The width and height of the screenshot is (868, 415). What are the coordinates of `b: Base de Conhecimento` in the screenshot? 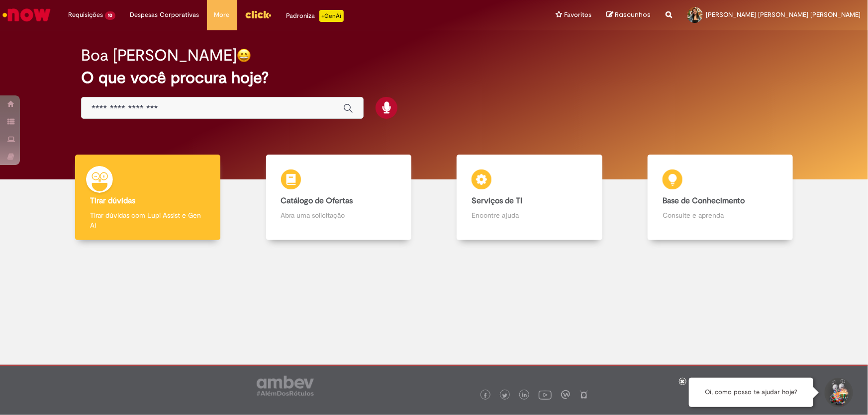 It's located at (704, 201).